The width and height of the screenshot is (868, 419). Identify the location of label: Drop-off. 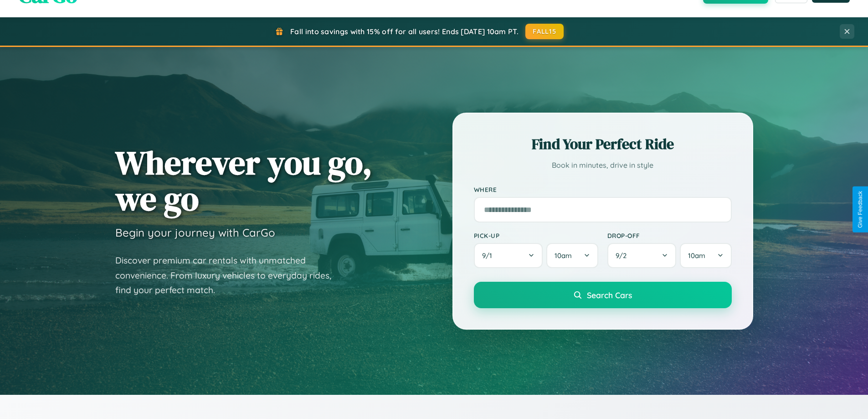
(669, 235).